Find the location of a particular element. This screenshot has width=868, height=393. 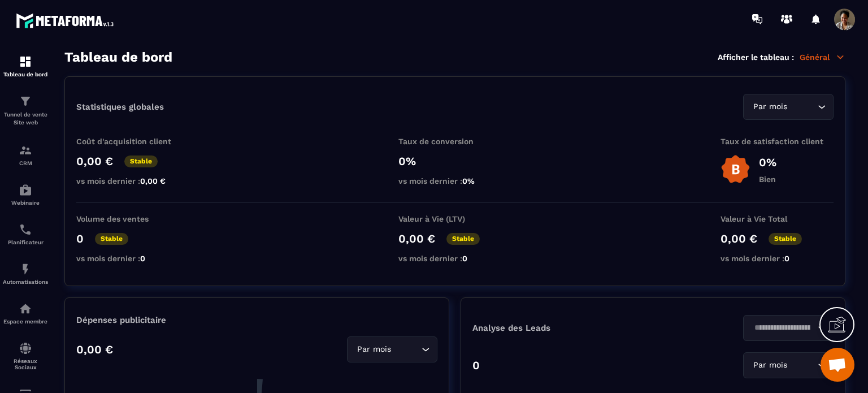

p: Général is located at coordinates (822, 57).